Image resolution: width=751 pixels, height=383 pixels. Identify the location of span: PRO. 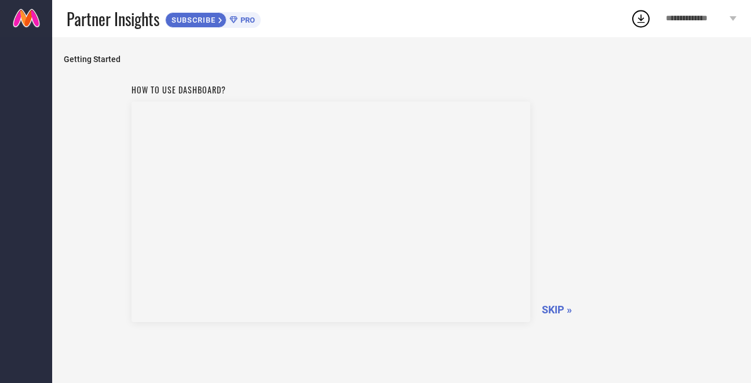
(246, 20).